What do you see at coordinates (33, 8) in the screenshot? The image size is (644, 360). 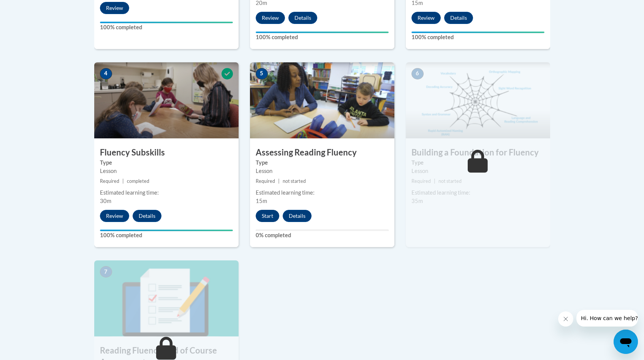 I see `span: Hi. How can we help?` at bounding box center [33, 8].